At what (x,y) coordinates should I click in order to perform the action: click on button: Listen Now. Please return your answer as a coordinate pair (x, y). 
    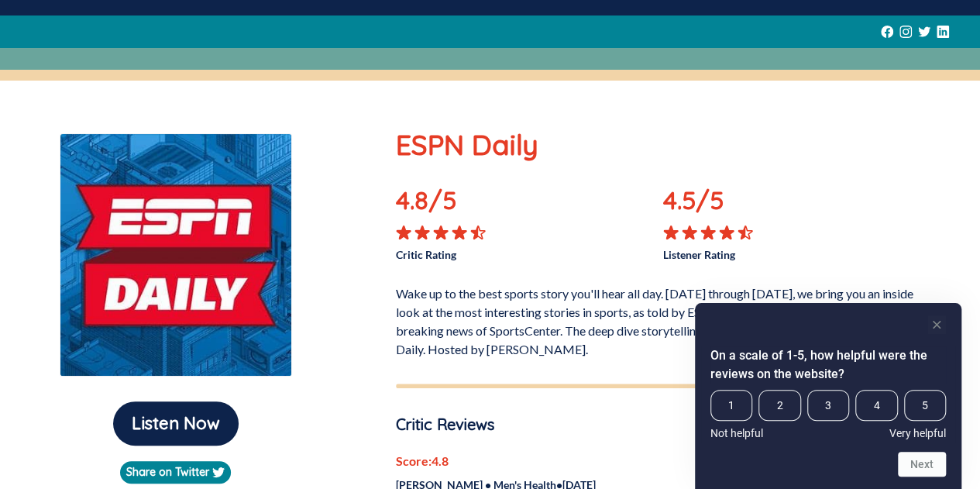
    Looking at the image, I should click on (176, 423).